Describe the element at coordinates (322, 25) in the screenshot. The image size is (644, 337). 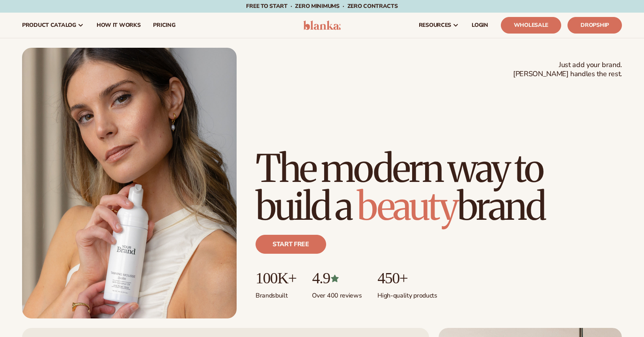
I see `a: logo` at that location.